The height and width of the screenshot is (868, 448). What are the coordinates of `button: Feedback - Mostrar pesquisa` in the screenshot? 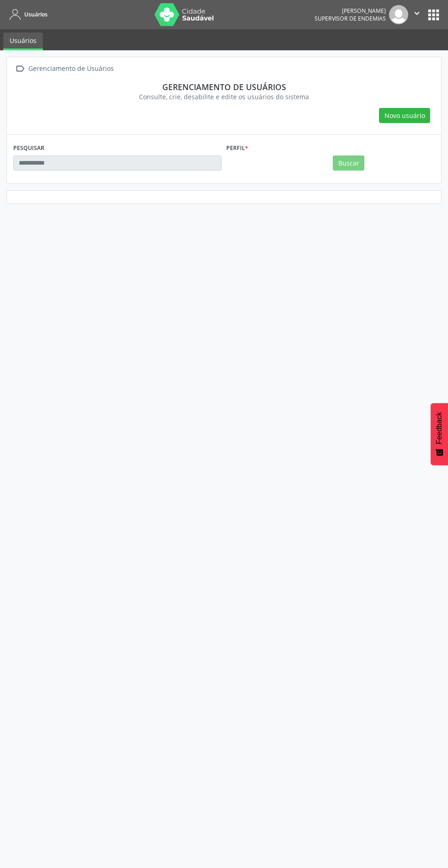 It's located at (439, 434).